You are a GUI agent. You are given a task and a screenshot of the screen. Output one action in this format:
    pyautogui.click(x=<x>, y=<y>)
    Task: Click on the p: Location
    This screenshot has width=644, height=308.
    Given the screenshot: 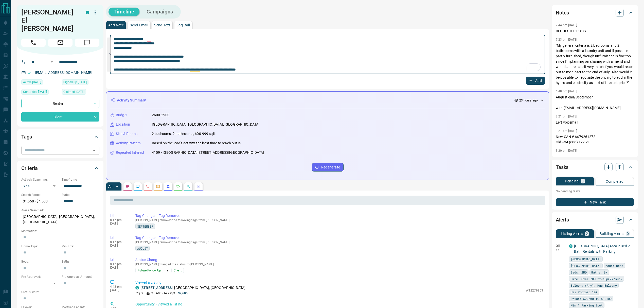 What is the action you would take?
    pyautogui.click(x=123, y=124)
    